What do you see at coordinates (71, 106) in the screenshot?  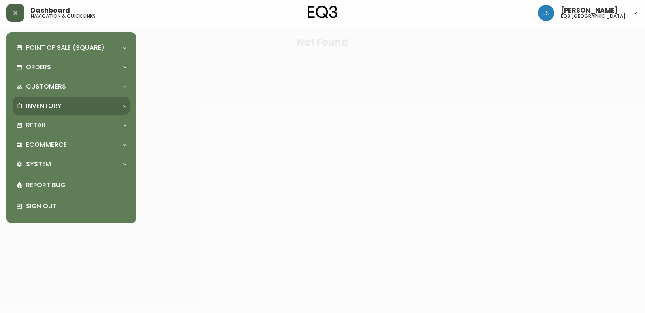 I see `div: Inventory` at bounding box center [71, 106].